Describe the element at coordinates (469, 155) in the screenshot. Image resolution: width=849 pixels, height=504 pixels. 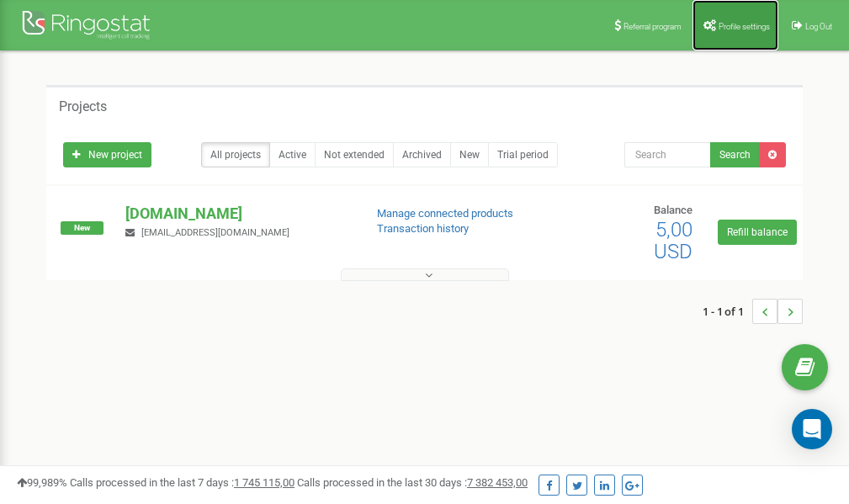
I see `a: New` at that location.